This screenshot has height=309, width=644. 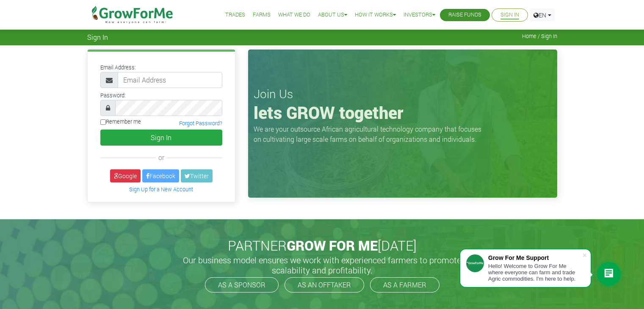 I want to click on label: Remember me, so click(x=121, y=121).